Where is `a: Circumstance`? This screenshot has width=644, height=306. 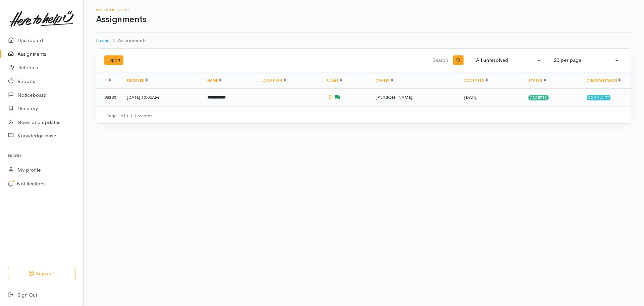
a: Circumstance is located at coordinates (604, 80).